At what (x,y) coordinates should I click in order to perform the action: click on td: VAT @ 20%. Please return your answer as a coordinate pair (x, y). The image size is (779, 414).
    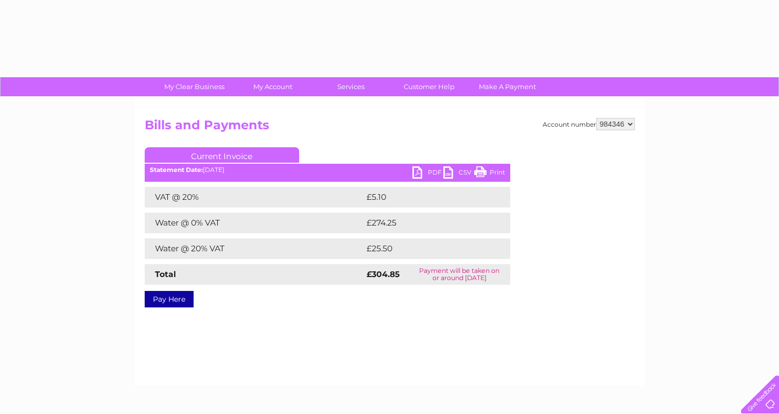
    Looking at the image, I should click on (254, 197).